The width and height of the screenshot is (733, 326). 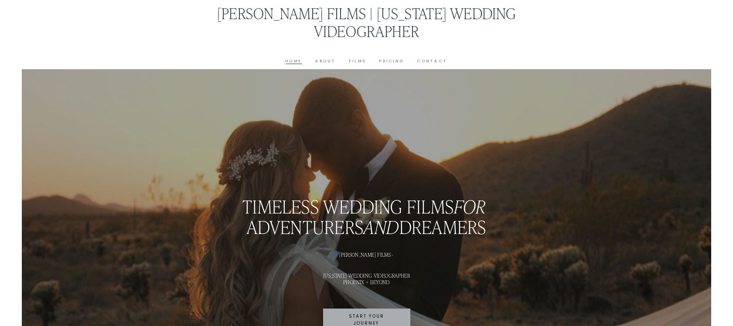 What do you see at coordinates (392, 61) in the screenshot?
I see `a: Pricing` at bounding box center [392, 61].